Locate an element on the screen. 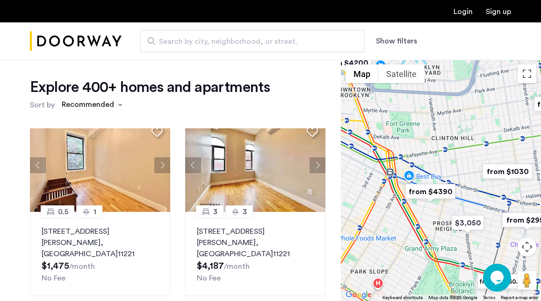 The width and height of the screenshot is (541, 301). span: Map data ©2025 Google is located at coordinates (452, 298).